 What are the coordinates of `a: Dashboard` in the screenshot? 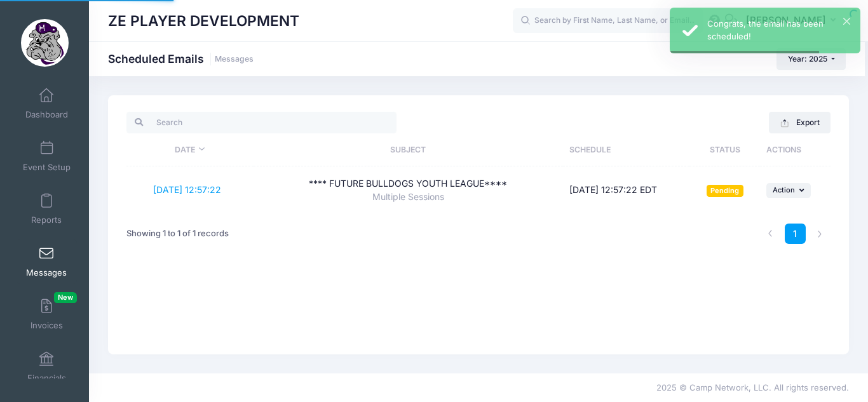 It's located at (47, 104).